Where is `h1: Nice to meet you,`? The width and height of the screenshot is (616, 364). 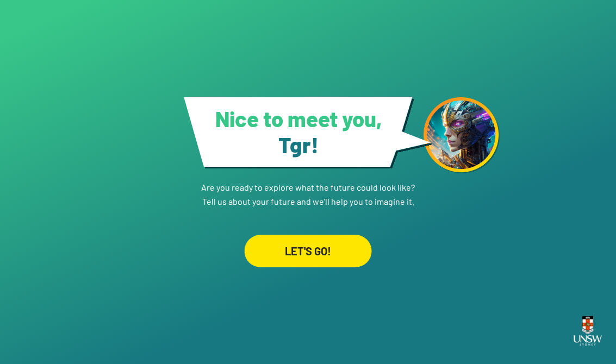 h1: Nice to meet you, is located at coordinates (298, 131).